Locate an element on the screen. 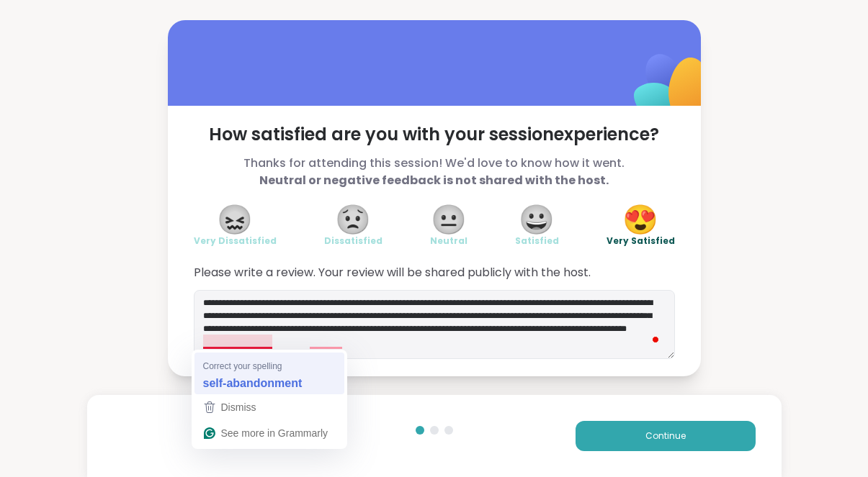 This screenshot has height=477, width=868. span: Dissatisfied is located at coordinates (353, 241).